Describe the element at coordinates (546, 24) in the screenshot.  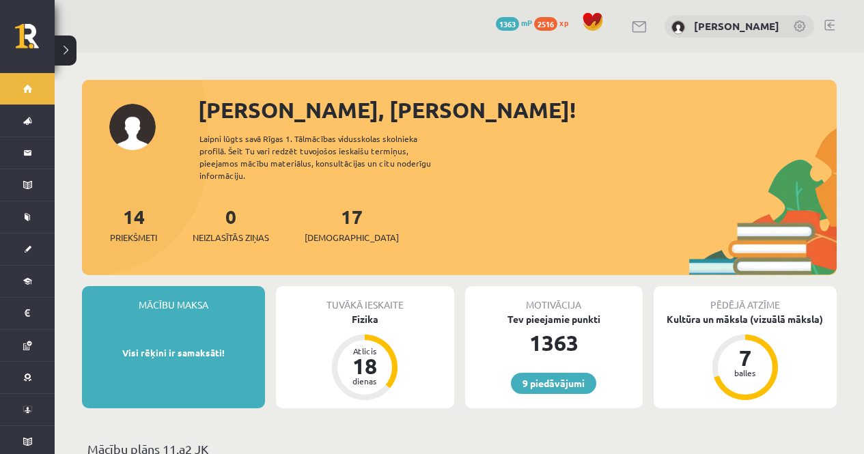
I see `span: 2516` at that location.